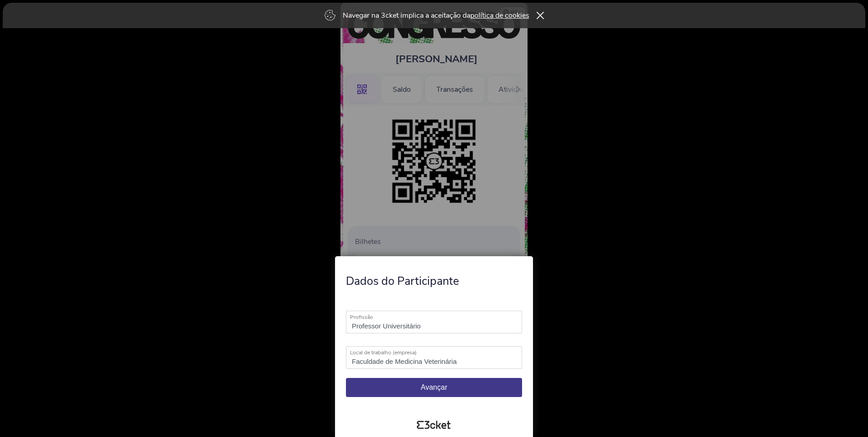 The width and height of the screenshot is (868, 437). Describe the element at coordinates (438, 353) in the screenshot. I see `label: Local de trabalho (empresa)` at that location.